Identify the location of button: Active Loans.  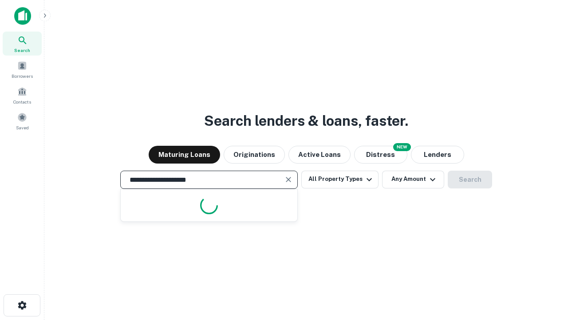
(320, 155).